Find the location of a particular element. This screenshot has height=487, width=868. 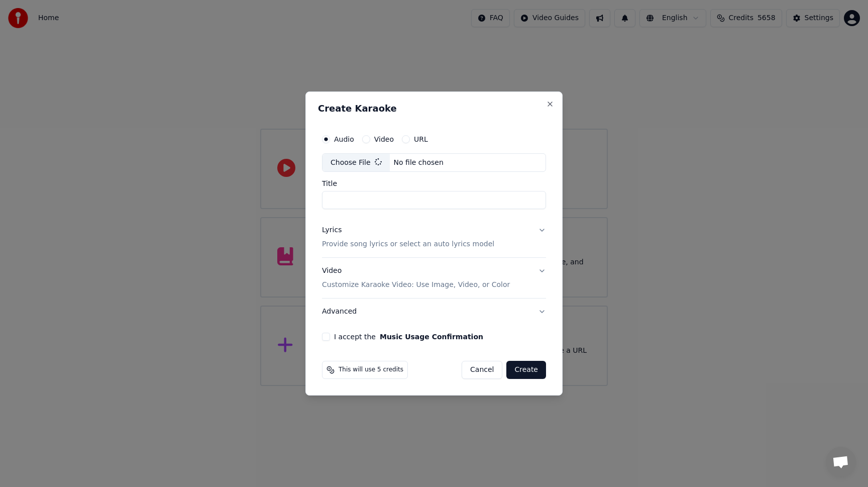

label: Audio is located at coordinates (344, 139).